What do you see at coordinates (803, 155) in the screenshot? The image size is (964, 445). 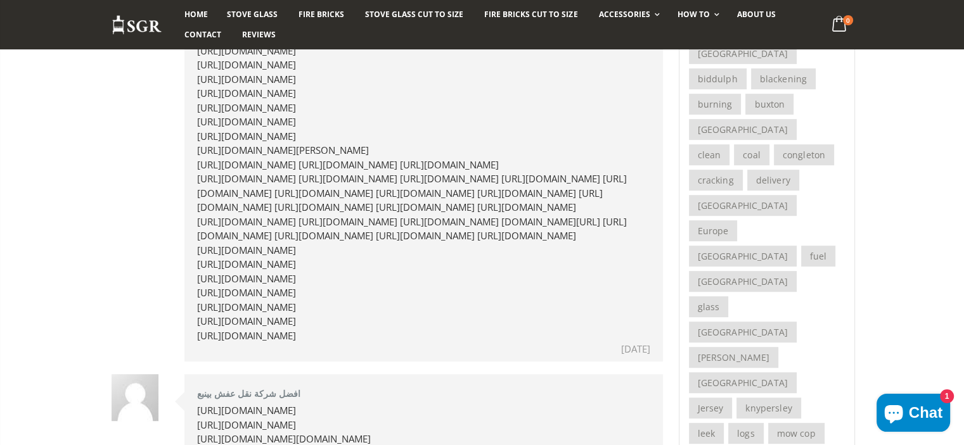 I see `a: congleton` at bounding box center [803, 155].